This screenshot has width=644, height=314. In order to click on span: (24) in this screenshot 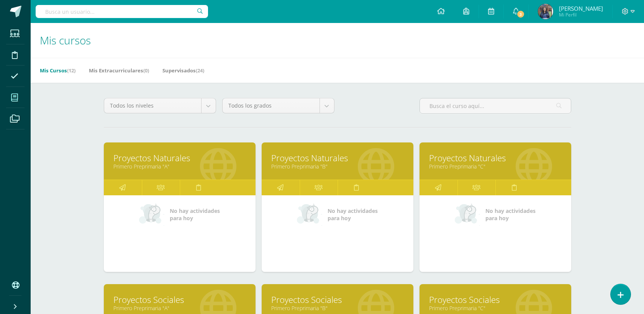, I will do `click(200, 70)`.